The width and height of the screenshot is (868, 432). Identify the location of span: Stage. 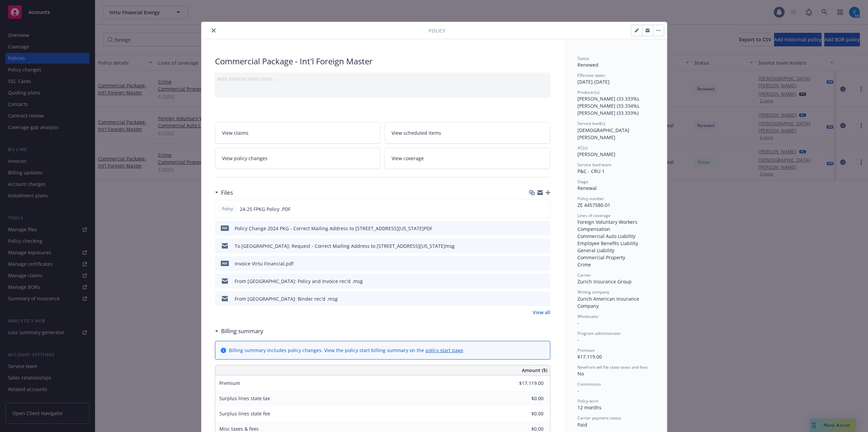
(582, 181).